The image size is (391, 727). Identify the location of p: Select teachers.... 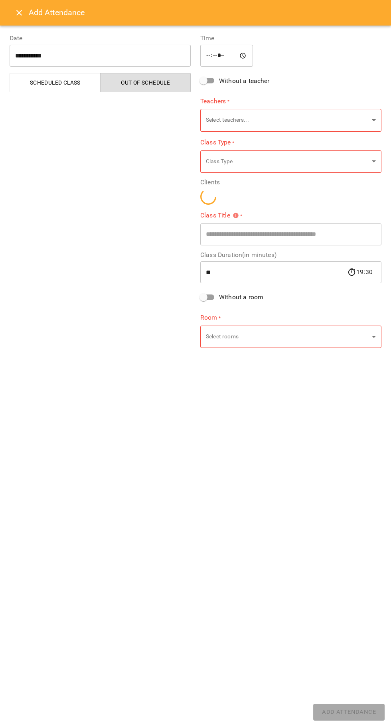
(287, 120).